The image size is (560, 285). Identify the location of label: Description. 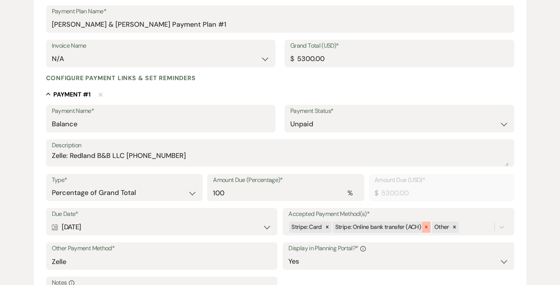
(280, 145).